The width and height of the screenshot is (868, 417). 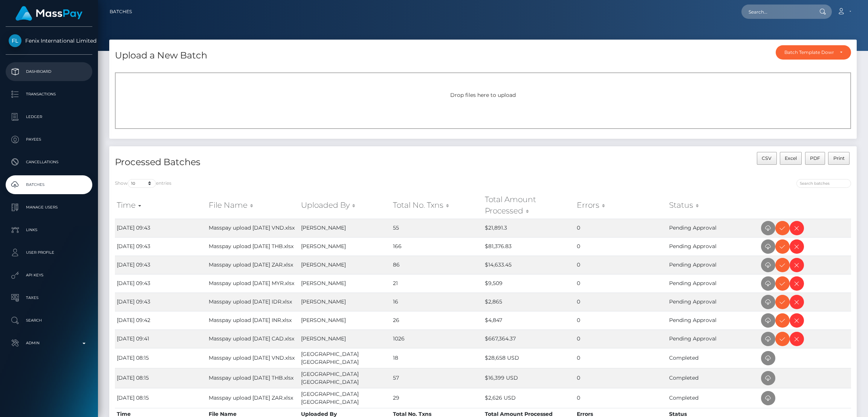 What do you see at coordinates (49, 207) in the screenshot?
I see `a: Manage Users` at bounding box center [49, 207].